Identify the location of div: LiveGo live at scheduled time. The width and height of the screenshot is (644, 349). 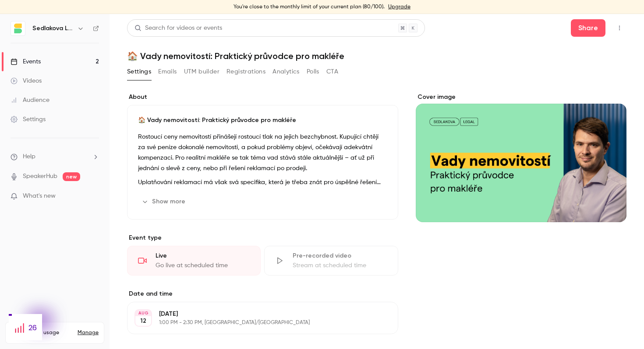
(193, 261).